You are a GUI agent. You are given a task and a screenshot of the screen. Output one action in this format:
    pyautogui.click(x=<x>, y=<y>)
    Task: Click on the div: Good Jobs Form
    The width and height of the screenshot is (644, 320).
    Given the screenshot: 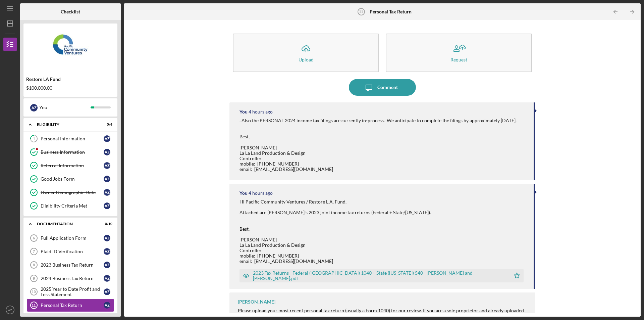 What is the action you would take?
    pyautogui.click(x=72, y=178)
    